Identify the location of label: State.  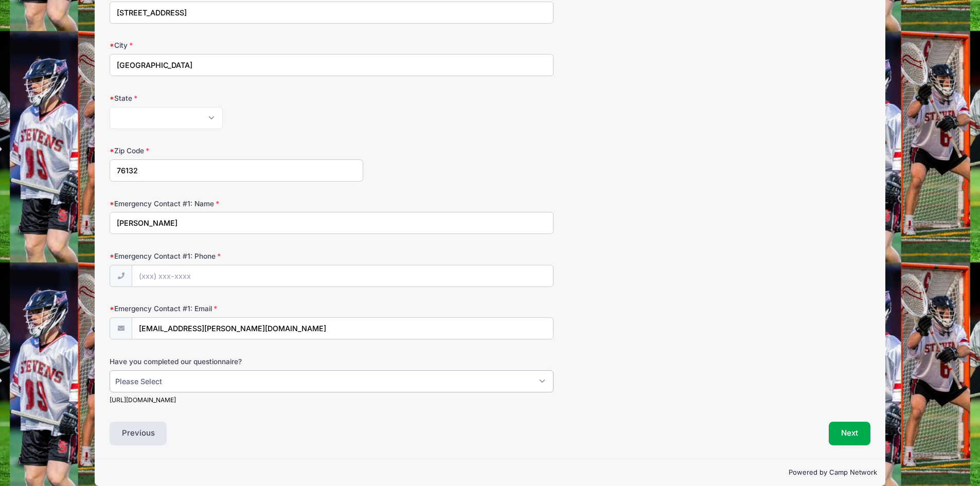
(236, 98).